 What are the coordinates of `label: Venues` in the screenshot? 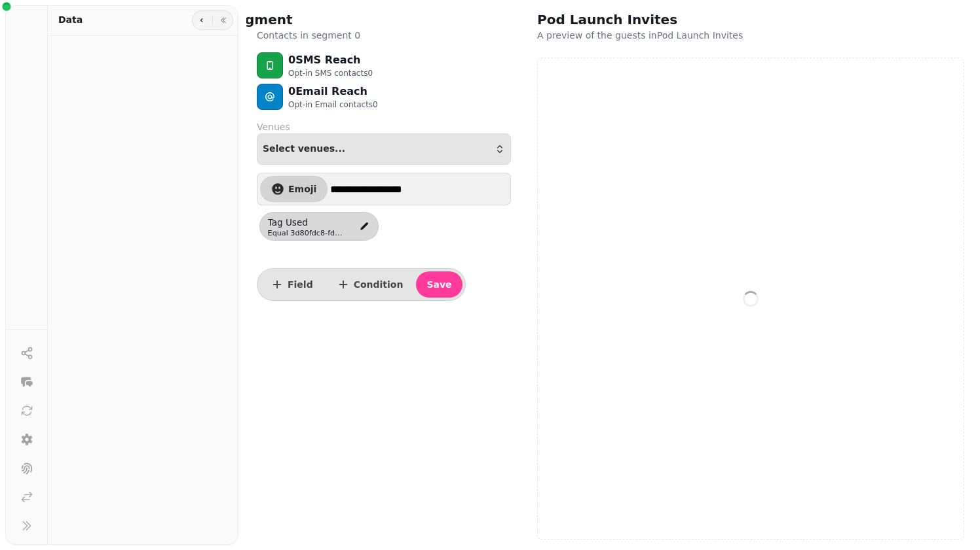 It's located at (383, 127).